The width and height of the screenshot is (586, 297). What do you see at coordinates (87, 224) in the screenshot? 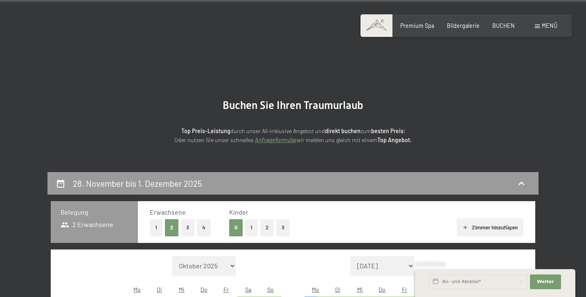
I see `span: 2 Erwachsene` at bounding box center [87, 224].